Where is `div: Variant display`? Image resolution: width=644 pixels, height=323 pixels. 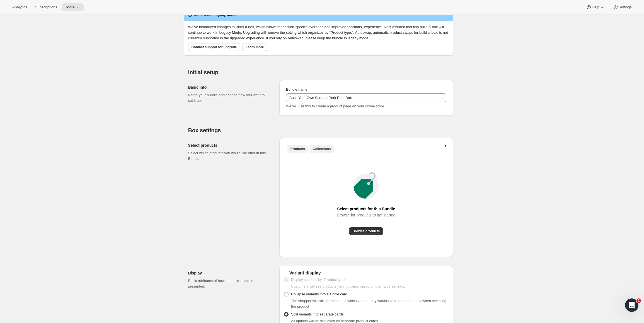 div: Variant display is located at coordinates (366, 273).